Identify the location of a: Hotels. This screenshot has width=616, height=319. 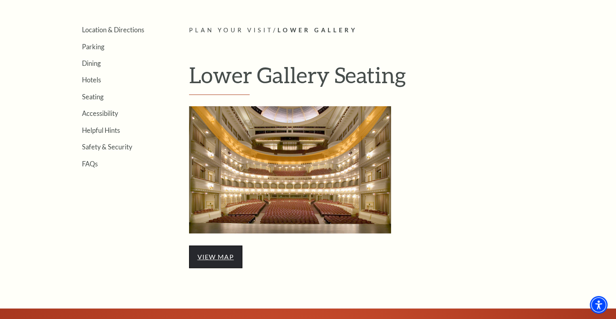
(91, 80).